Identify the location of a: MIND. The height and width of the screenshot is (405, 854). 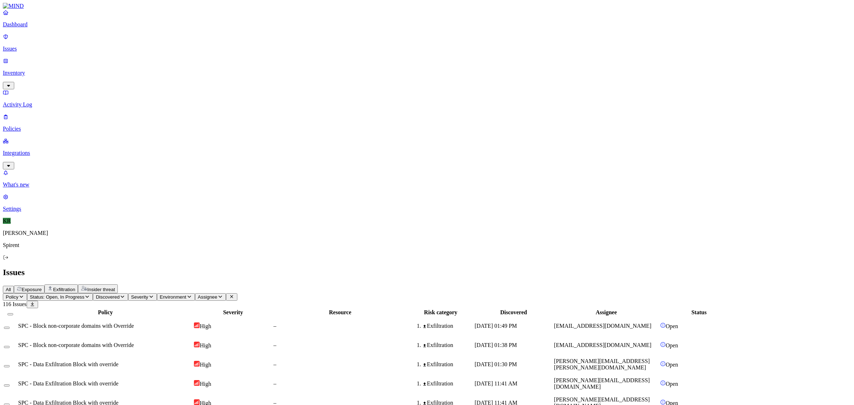
(427, 6).